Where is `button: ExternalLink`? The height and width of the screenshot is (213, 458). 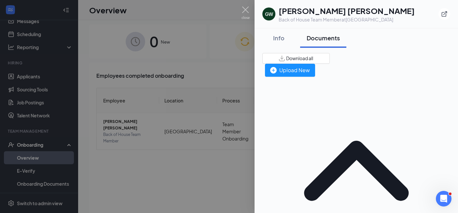 button: ExternalLink is located at coordinates (445, 14).